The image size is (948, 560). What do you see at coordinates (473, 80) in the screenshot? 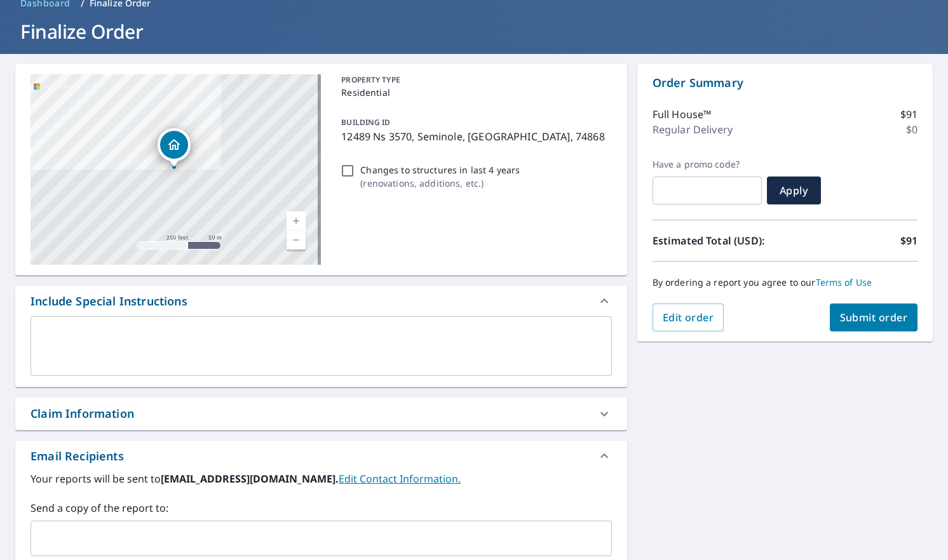
I see `p: PROPERTY TYPE` at bounding box center [473, 80].